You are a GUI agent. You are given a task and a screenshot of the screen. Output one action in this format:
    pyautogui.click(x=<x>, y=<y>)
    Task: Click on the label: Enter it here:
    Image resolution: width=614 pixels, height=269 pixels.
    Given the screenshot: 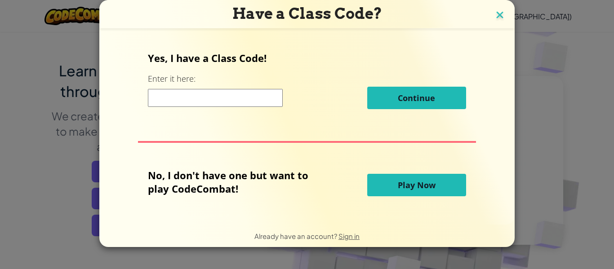 What is the action you would take?
    pyautogui.click(x=172, y=79)
    